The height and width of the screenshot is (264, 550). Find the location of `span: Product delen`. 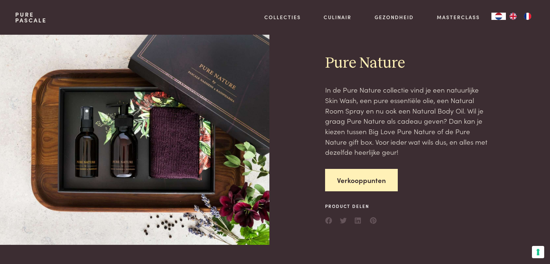

span: Product delen is located at coordinates (351, 206).